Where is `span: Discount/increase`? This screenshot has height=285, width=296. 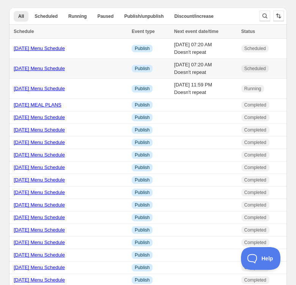 span: Discount/increase is located at coordinates (193, 16).